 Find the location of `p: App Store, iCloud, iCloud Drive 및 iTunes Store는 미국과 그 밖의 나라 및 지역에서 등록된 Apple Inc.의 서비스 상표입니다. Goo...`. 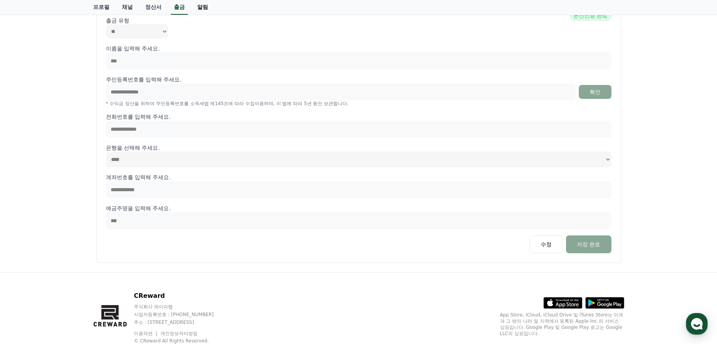

p: App Store, iCloud, iCloud Drive 및 iTunes Store는 미국과 그 밖의 나라 및 지역에서 등록된 Apple Inc.의 서비스 상표입니다. Goo... is located at coordinates (562, 324).